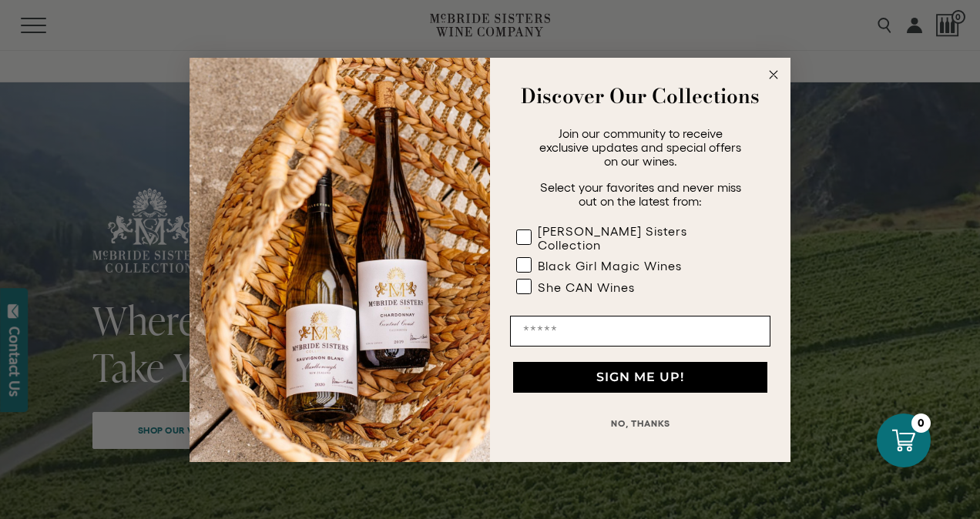  I want to click on strong: Discover Our Collections, so click(640, 95).